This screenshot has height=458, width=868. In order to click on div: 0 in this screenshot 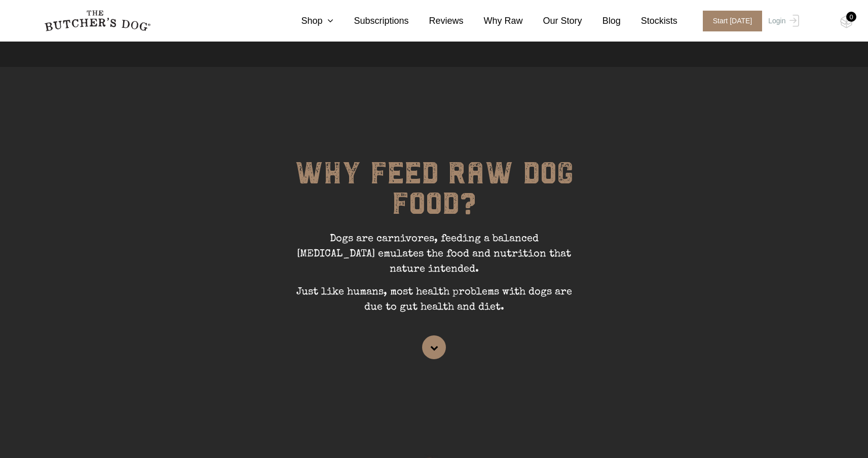, I will do `click(852, 17)`.